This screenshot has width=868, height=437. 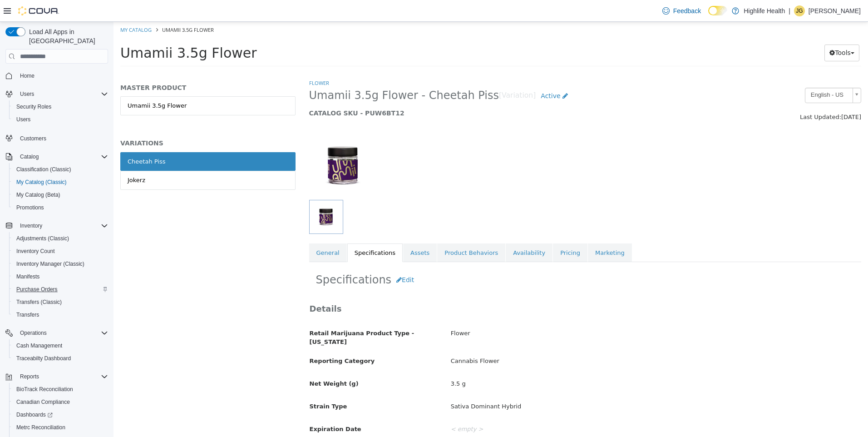 I want to click on a: Dashboards, so click(x=34, y=415).